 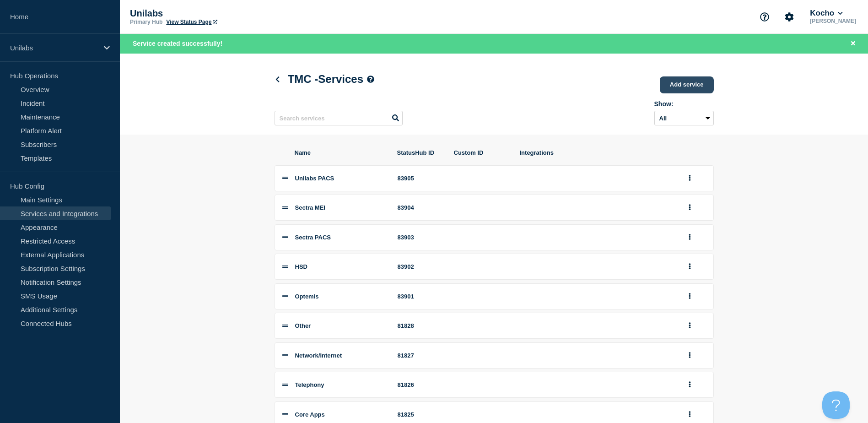 I want to click on div: 83904, so click(x=421, y=207).